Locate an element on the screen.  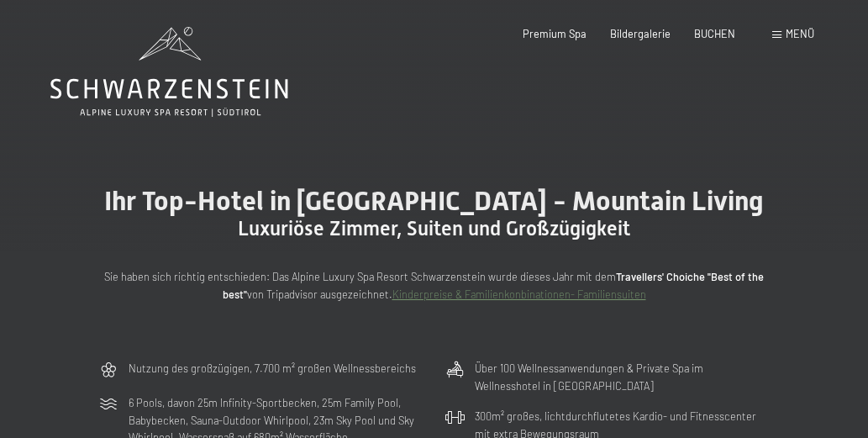
strong: Travellers' Choiche "Best of the best" is located at coordinates (493, 285).